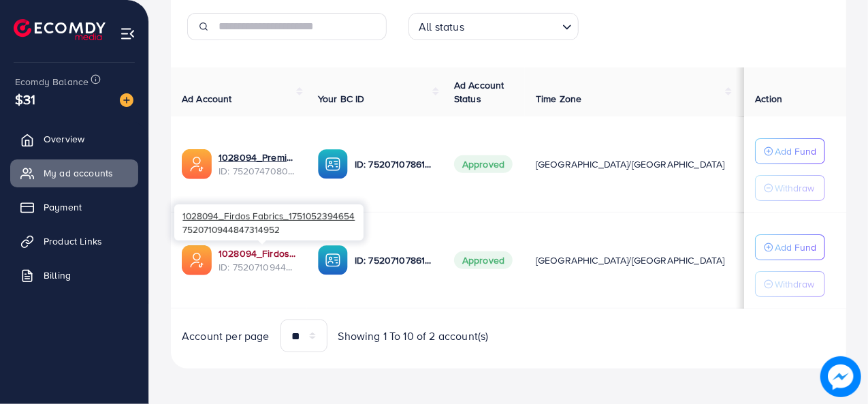  What do you see at coordinates (257, 157) in the screenshot?
I see `a: 1028094_Premium Firdos Fabrics_1751060404003` at bounding box center [257, 157].